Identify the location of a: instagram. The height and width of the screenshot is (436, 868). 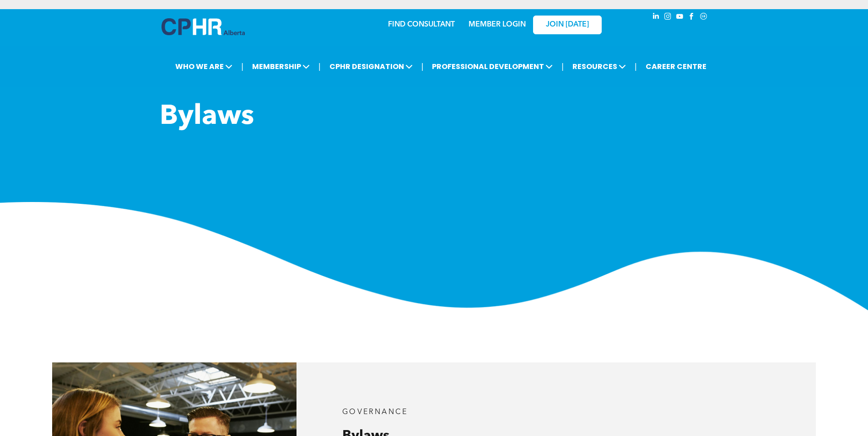
(668, 17).